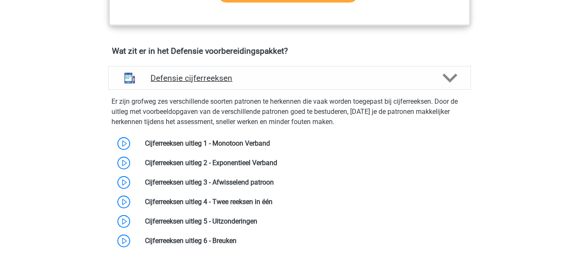 This screenshot has width=579, height=268. I want to click on div: Cijferreeksen uitleg 5 - Uitzonderingen, so click(304, 222).